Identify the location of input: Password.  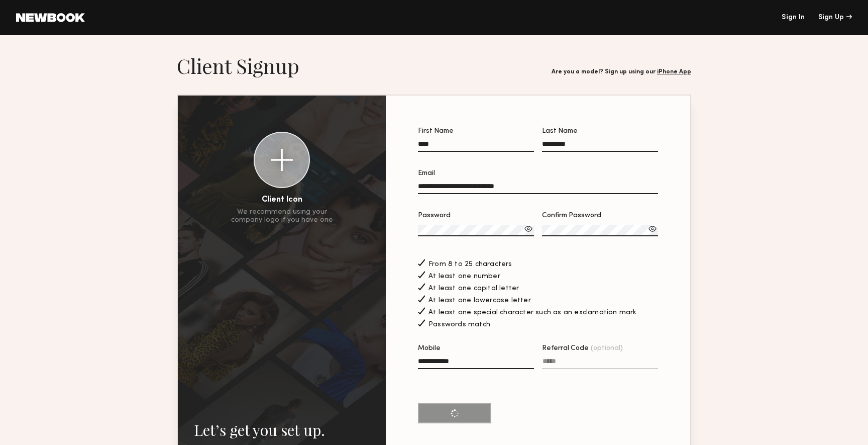
(476, 231).